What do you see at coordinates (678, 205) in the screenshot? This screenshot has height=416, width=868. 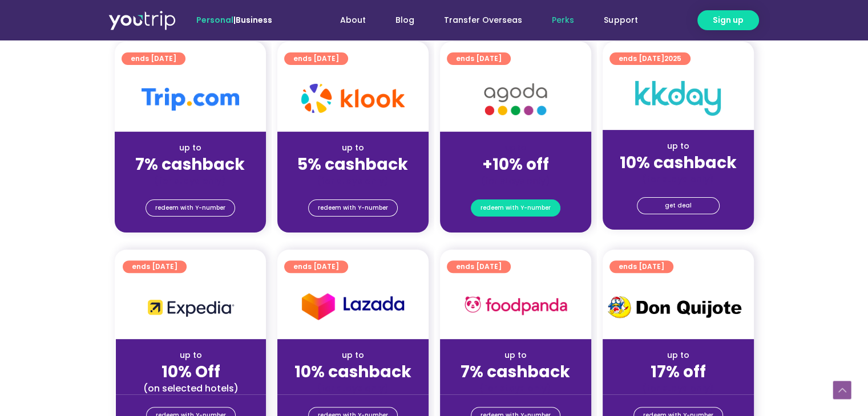 I see `a: get deal` at bounding box center [678, 205].